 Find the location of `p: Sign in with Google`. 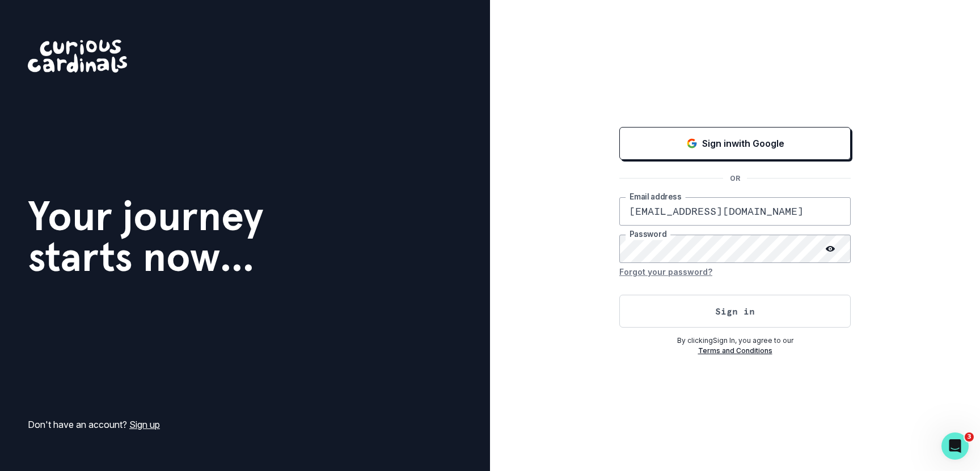

p: Sign in with Google is located at coordinates (743, 144).